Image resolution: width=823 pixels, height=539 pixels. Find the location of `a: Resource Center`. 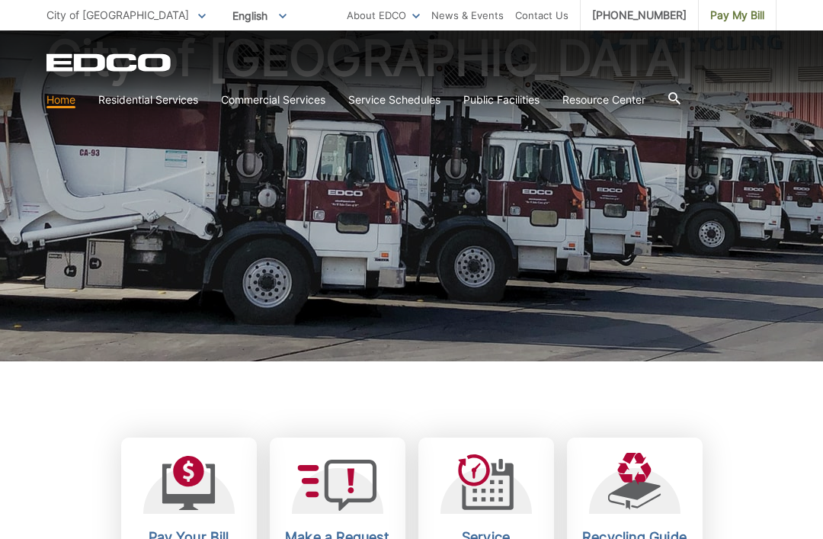

a: Resource Center is located at coordinates (603, 100).